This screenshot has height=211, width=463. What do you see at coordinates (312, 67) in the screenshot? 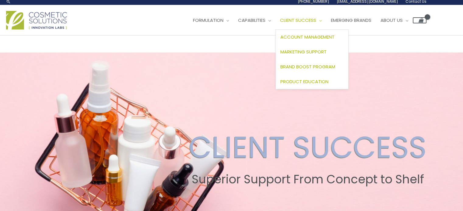
I see `a: Brand Boost Program` at bounding box center [312, 67].